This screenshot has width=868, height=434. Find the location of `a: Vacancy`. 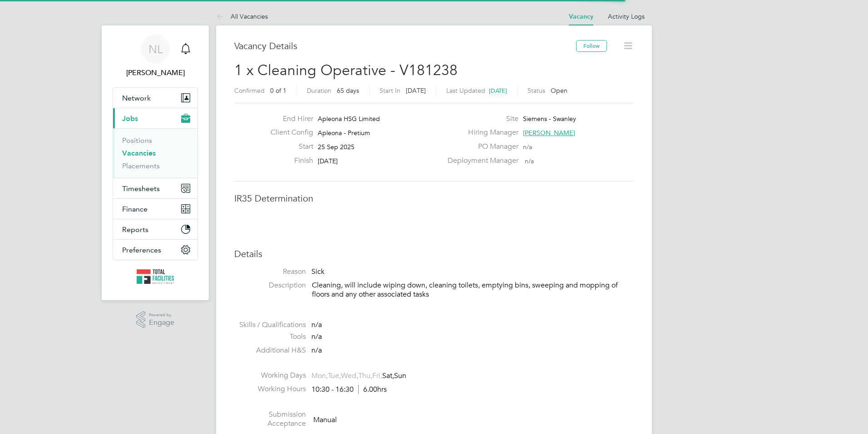

a: Vacancy is located at coordinates (582, 16).